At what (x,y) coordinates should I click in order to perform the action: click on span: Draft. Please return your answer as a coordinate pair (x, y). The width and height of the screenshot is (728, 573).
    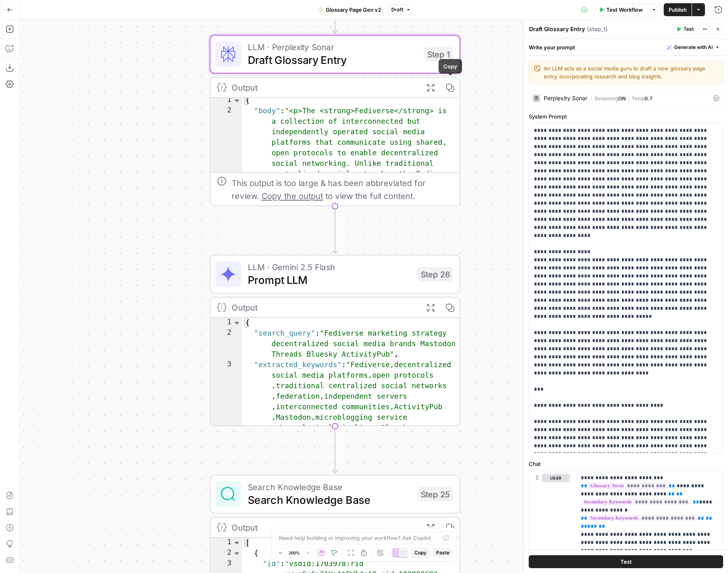
    Looking at the image, I should click on (398, 9).